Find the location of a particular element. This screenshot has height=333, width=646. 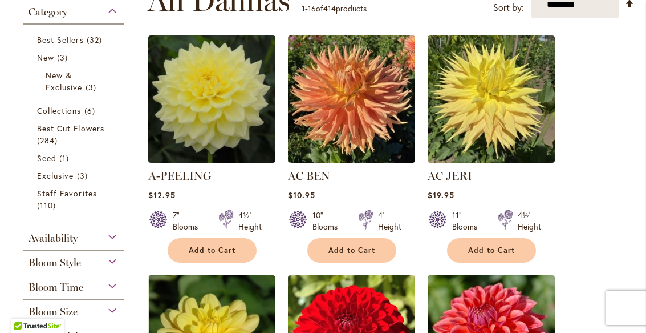

div: 11" Blooms is located at coordinates (468, 221).